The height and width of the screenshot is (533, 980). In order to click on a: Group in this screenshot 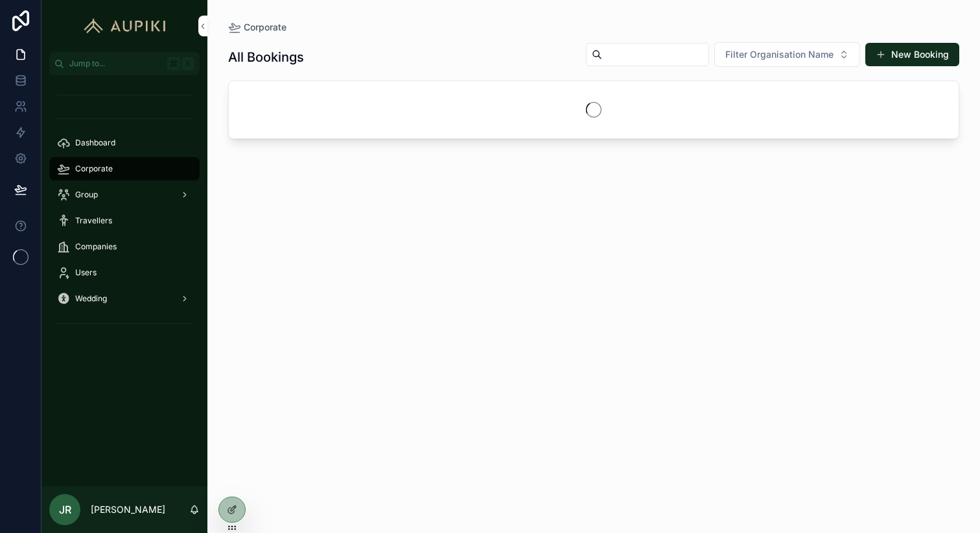, I will do `click(124, 194)`.